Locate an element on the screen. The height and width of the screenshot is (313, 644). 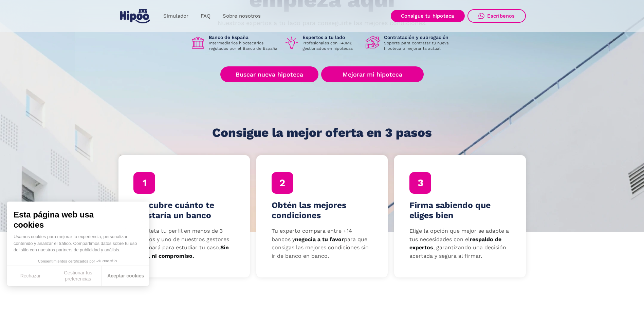
a: FAQ is located at coordinates (206, 16).